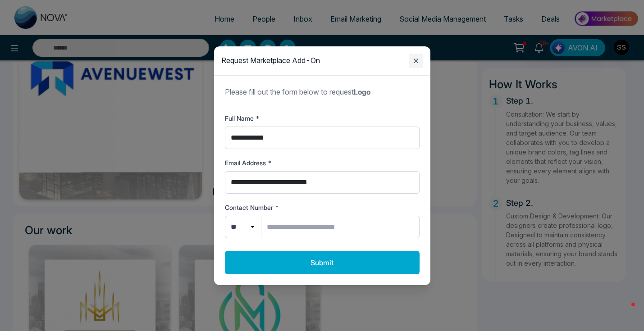  I want to click on strong: Logo, so click(362, 92).